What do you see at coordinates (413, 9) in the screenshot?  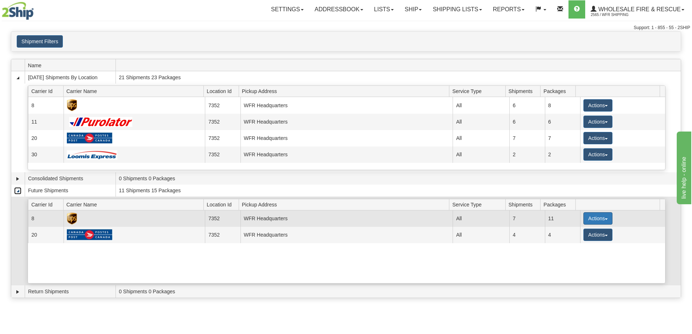 I see `a: Ship` at bounding box center [413, 9].